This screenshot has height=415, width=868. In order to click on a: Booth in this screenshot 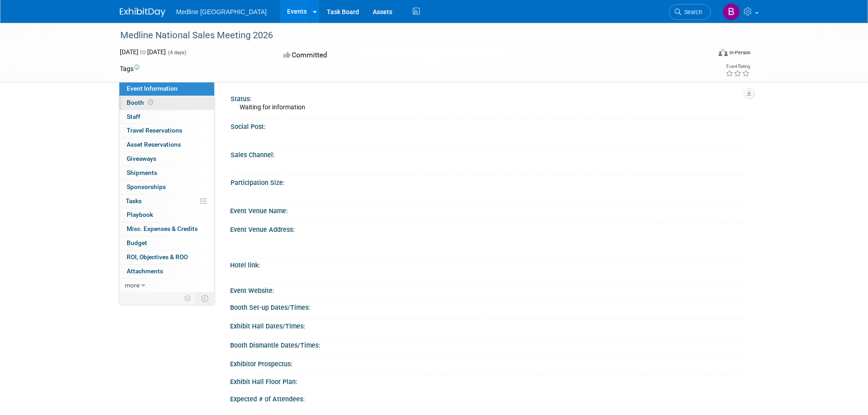, I will do `click(167, 103)`.